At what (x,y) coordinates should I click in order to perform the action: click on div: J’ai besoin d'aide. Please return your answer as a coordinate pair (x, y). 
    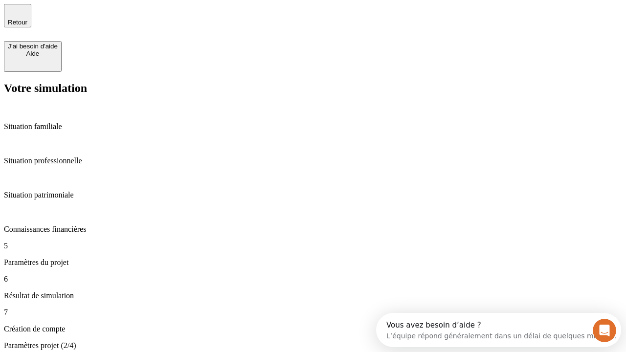
    Looking at the image, I should click on (33, 46).